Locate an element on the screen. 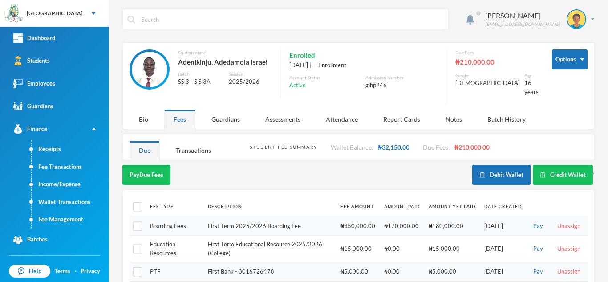  th: Date Created is located at coordinates (503, 206).